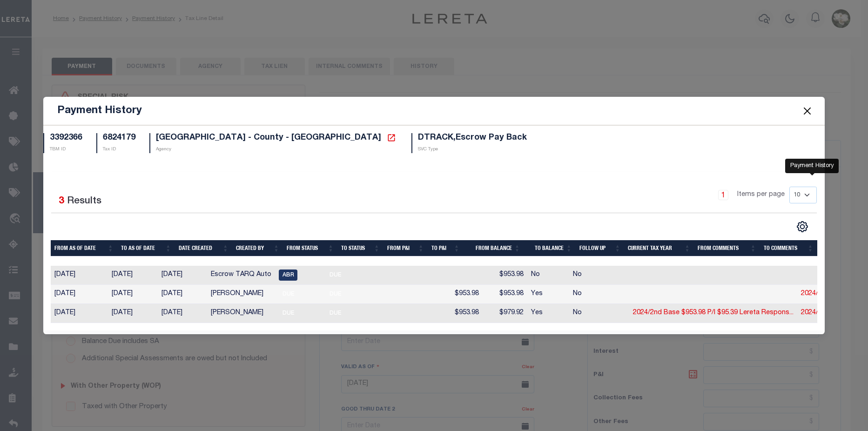 Image resolution: width=868 pixels, height=431 pixels. I want to click on th: From Balance: activate to sort column ascending, so click(494, 248).